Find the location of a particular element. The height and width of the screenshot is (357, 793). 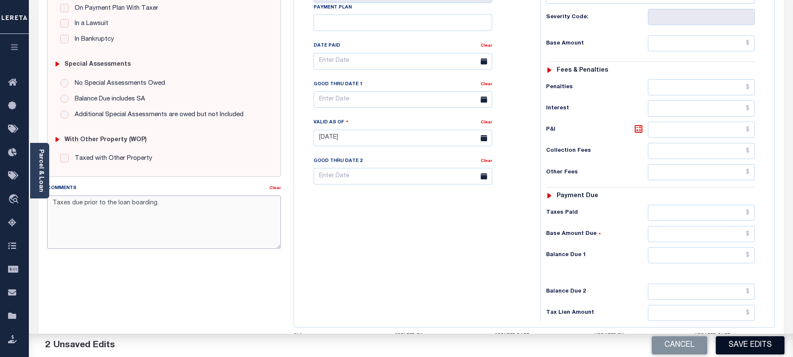

h6: Fees & Penalties is located at coordinates (582, 70).